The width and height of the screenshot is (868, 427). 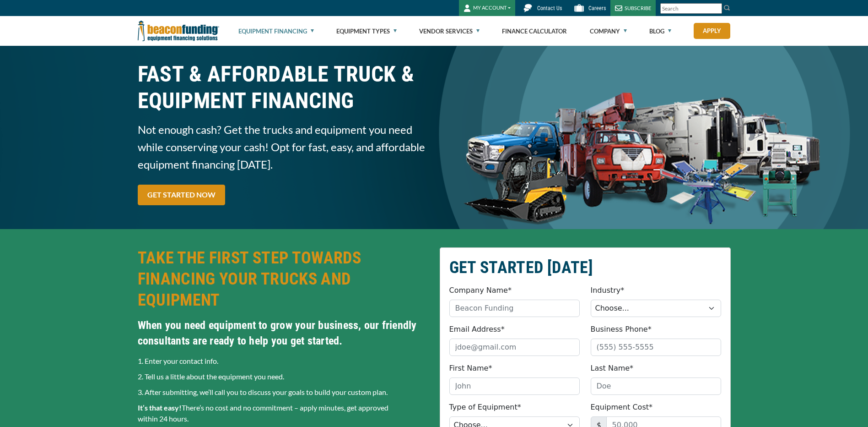 I want to click on a: Finance Calculator, so click(x=534, y=31).